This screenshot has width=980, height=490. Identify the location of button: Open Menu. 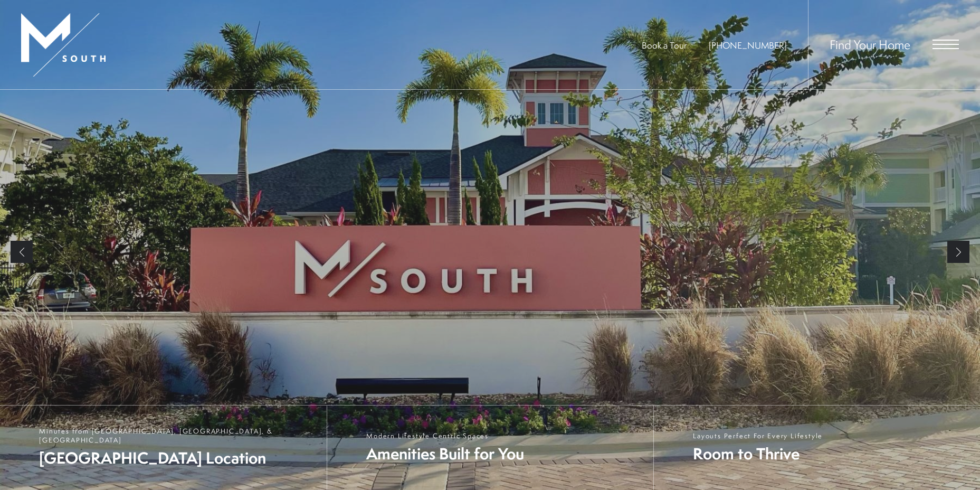
(945, 44).